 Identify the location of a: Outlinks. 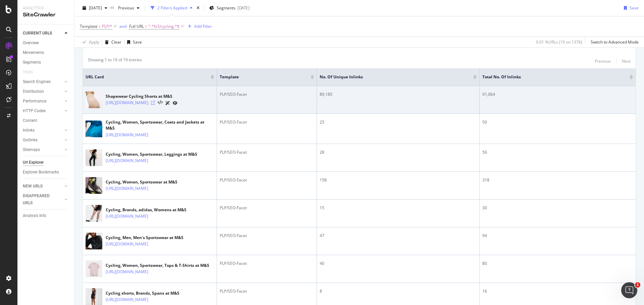
(42, 140).